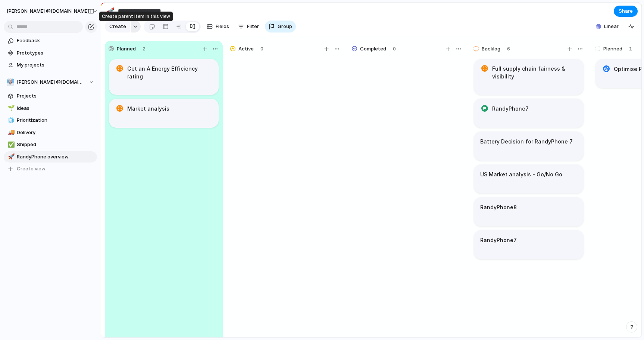 The width and height of the screenshot is (644, 340). What do you see at coordinates (529, 212) in the screenshot?
I see `div: RandyPhone8` at bounding box center [529, 212].